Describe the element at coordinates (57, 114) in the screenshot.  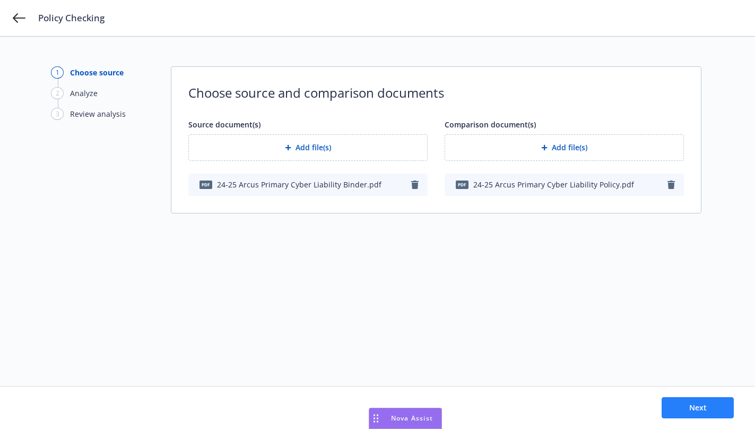
I see `div: 3` at that location.